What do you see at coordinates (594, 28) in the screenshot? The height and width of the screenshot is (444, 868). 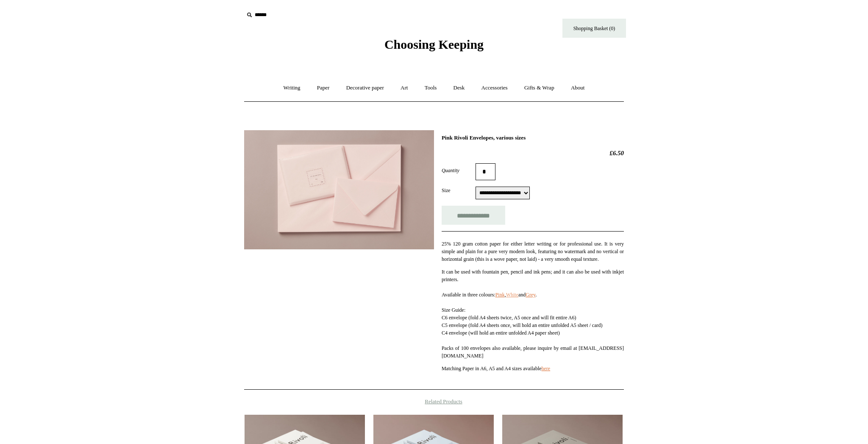 I see `a: Shopping Basket (0)` at bounding box center [594, 28].